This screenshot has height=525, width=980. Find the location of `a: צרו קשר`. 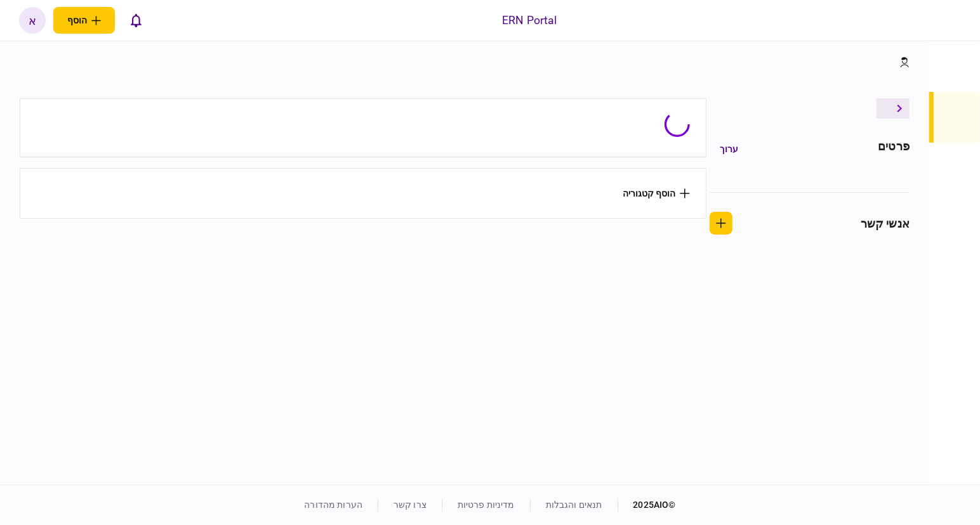

a: צרו קשר is located at coordinates (410, 505).